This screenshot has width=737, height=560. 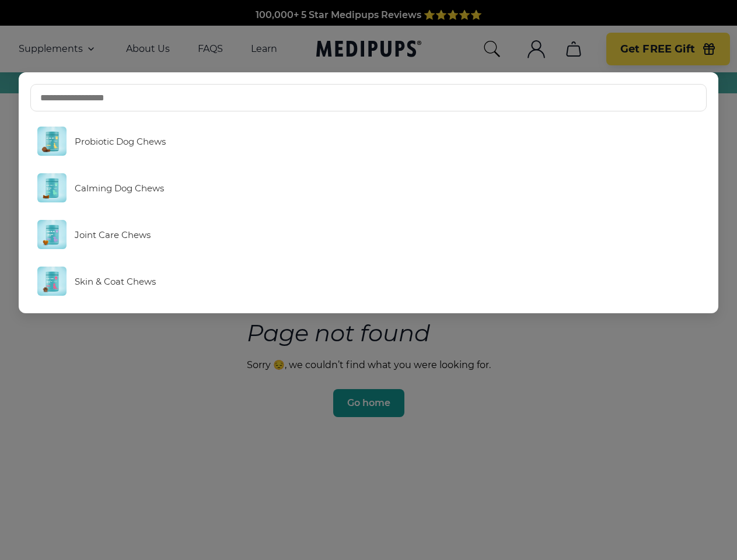 What do you see at coordinates (369, 141) in the screenshot?
I see `a: Probiotic Dog Chews` at bounding box center [369, 141].